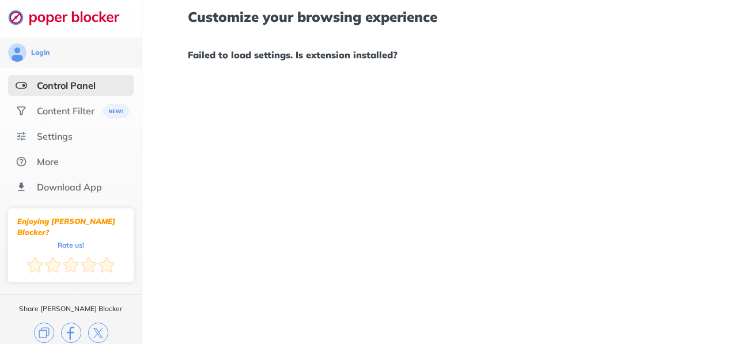 This screenshot has height=344, width=749. What do you see at coordinates (446, 55) in the screenshot?
I see `h1: Failed to load settings. Is extension installed?` at bounding box center [446, 55].